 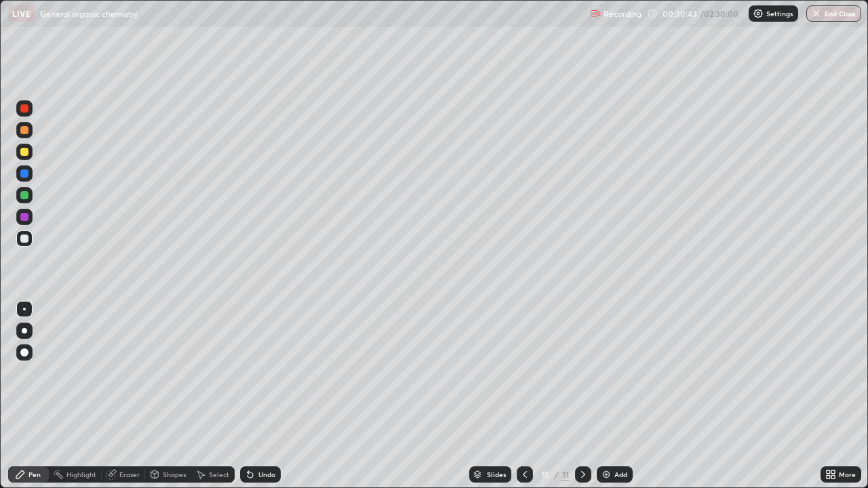 What do you see at coordinates (847, 475) in the screenshot?
I see `div: More` at bounding box center [847, 475].